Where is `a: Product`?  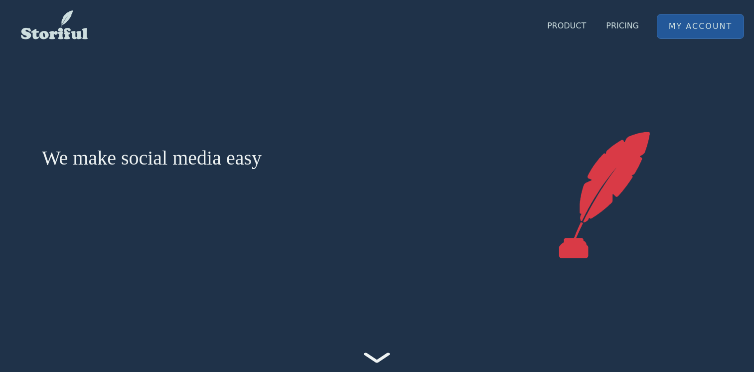
a: Product is located at coordinates (566, 26).